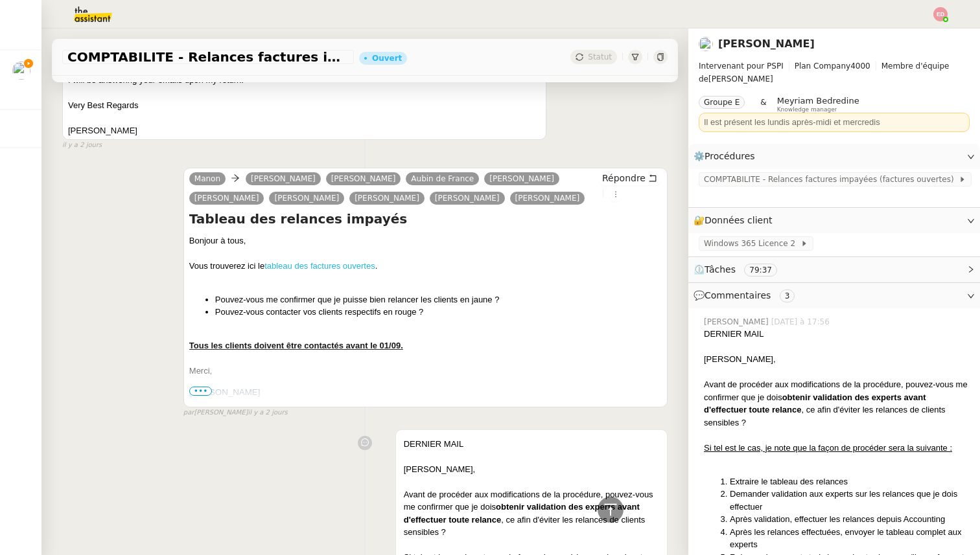 The image size is (980, 555). I want to click on img: users%2F0zQGGmvZECeMseaPawnreYAQQyS2%2Favatar%2Feddadf8a-b06f-4db9-91c4-adeed775bb0f, so click(706, 44).